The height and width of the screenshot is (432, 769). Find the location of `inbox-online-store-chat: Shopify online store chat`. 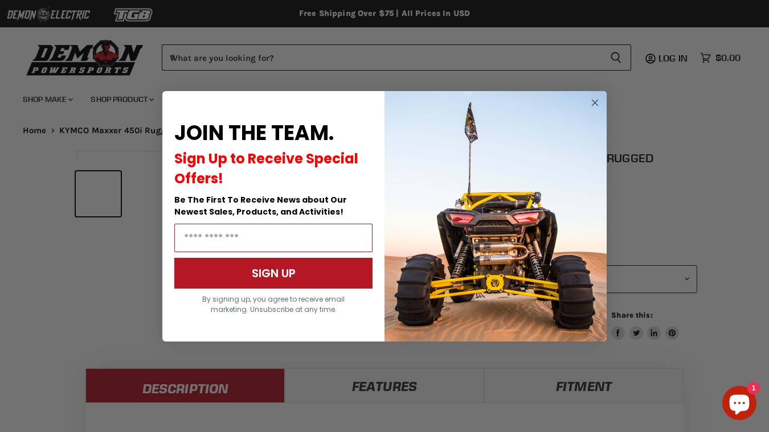

inbox-online-store-chat: Shopify online store chat is located at coordinates (739, 404).